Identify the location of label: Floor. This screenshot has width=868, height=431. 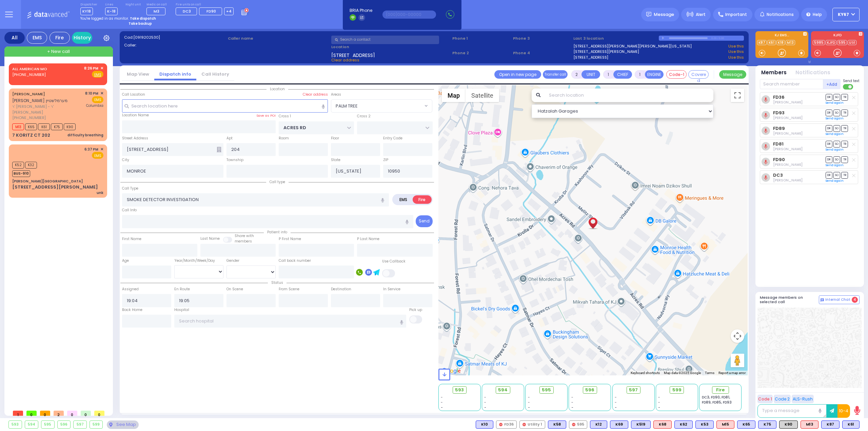
(335, 138).